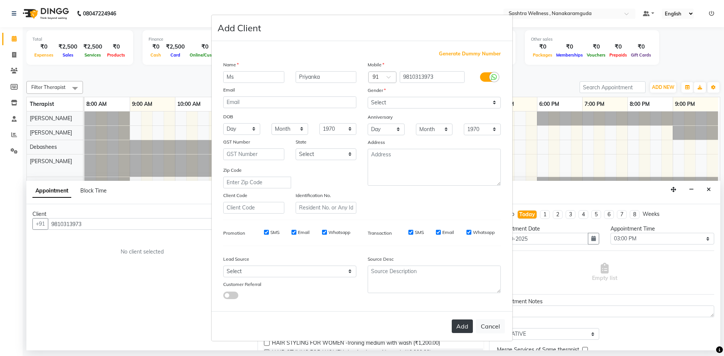 The width and height of the screenshot is (724, 356). Describe the element at coordinates (254, 77) in the screenshot. I see `input: First Name` at that location.